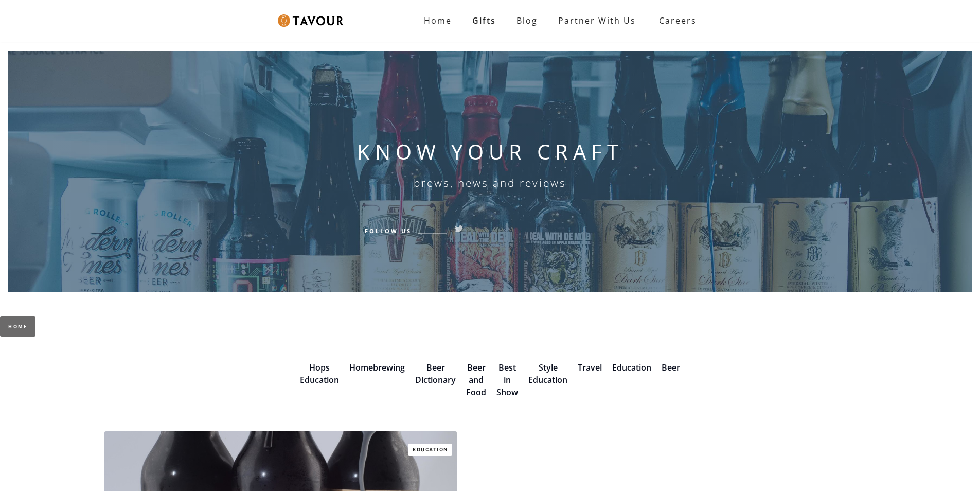 Image resolution: width=980 pixels, height=491 pixels. I want to click on a: Partner with Us, so click(597, 21).